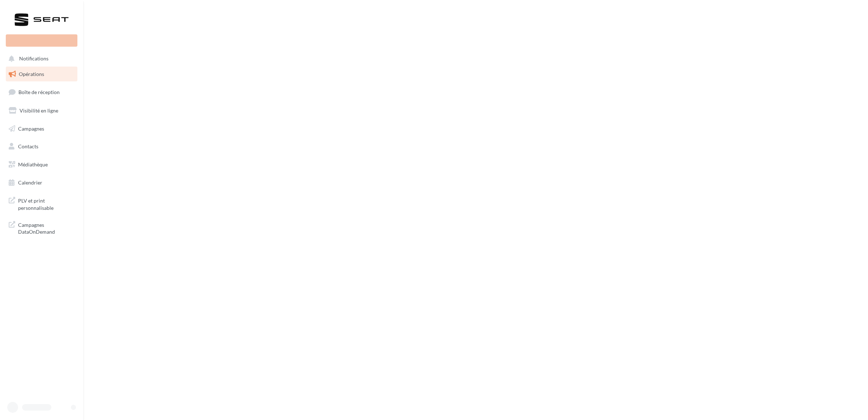 This screenshot has height=420, width=868. What do you see at coordinates (39, 111) in the screenshot?
I see `span: Visibilité en ligne` at bounding box center [39, 111].